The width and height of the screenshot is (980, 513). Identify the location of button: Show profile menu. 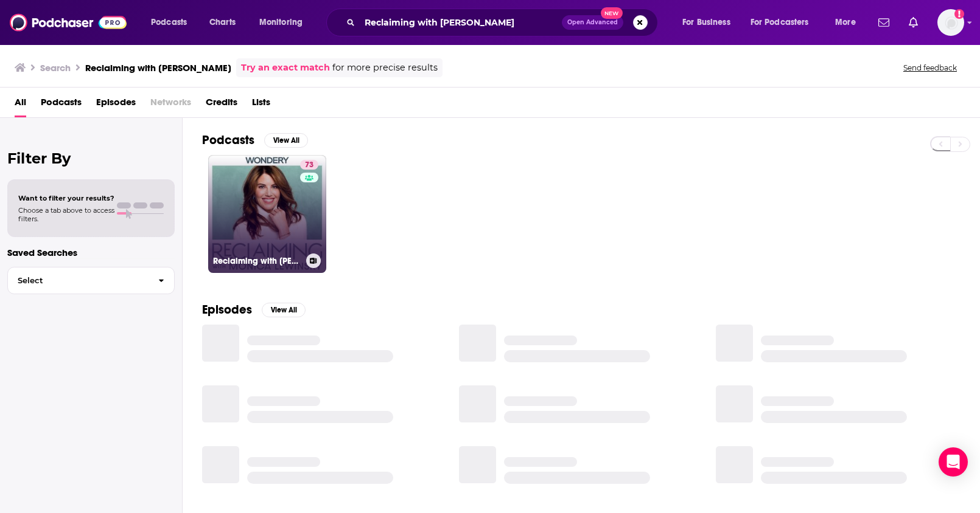
(950, 22).